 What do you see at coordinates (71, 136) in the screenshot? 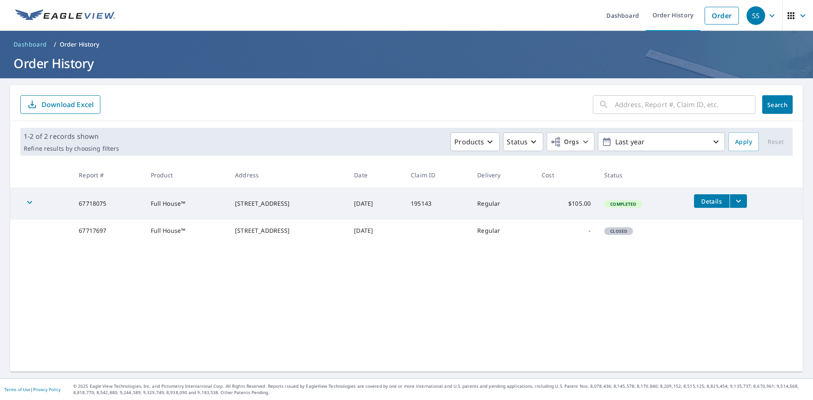
I see `p: 1-2 of 2 records shown` at bounding box center [71, 136].